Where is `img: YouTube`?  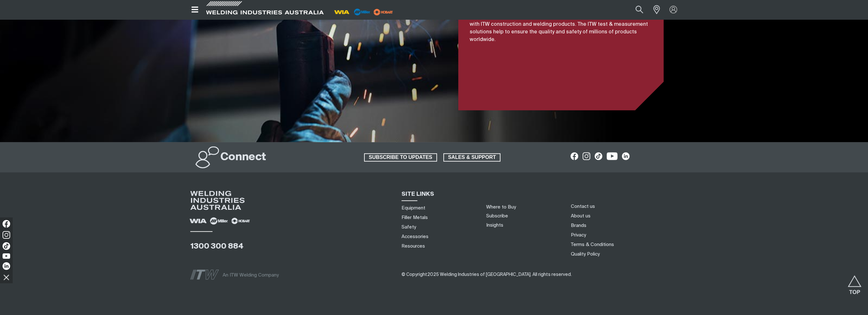 img: YouTube is located at coordinates (6, 256).